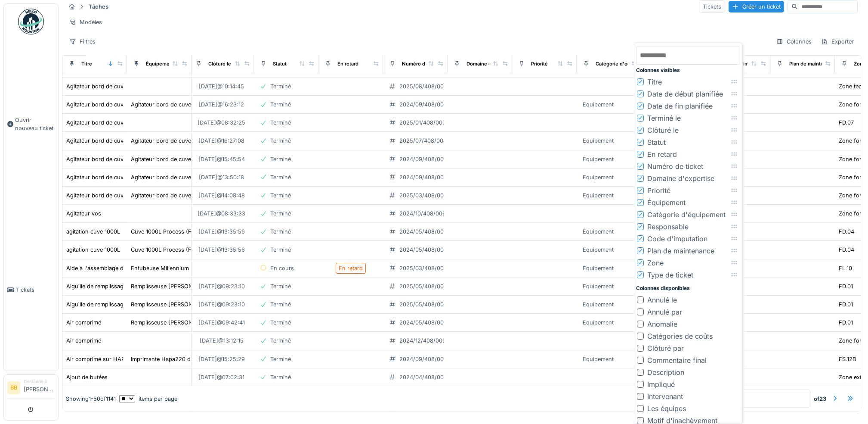 The width and height of the screenshot is (868, 424). What do you see at coordinates (148, 399) in the screenshot?
I see `div: items per page` at bounding box center [148, 399].